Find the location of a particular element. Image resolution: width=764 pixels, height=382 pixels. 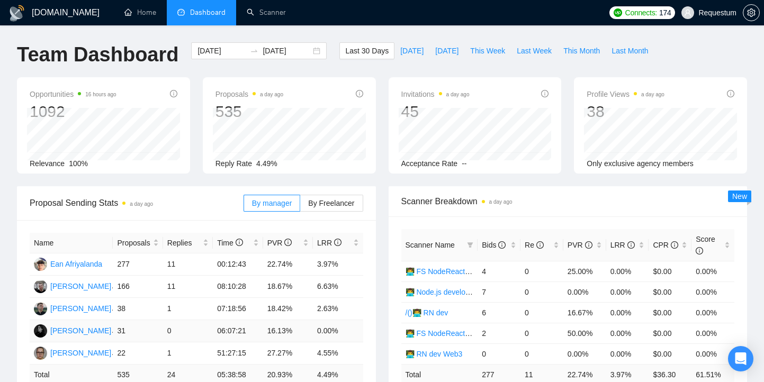

button: Last 30 Days is located at coordinates (367, 51).